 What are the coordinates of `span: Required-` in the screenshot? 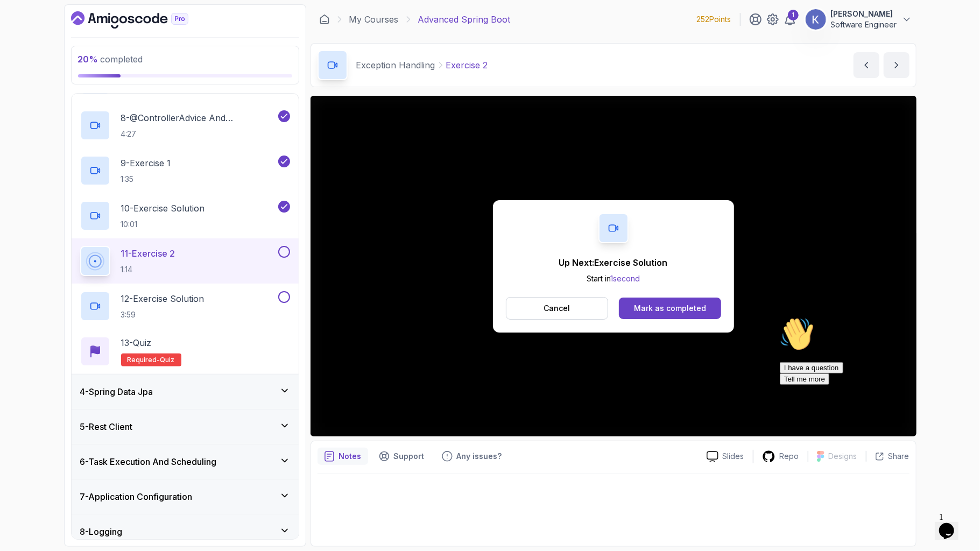 It's located at (143, 360).